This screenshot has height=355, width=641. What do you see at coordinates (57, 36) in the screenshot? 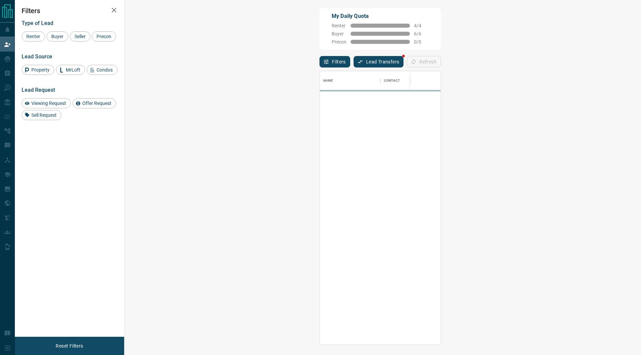
I see `div: Buyer` at bounding box center [57, 36].